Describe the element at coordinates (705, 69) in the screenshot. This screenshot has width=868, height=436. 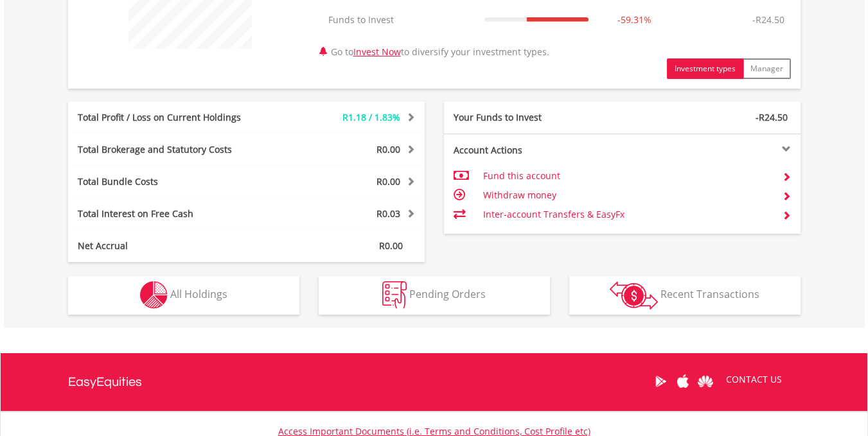
I see `button: Investment types` at that location.